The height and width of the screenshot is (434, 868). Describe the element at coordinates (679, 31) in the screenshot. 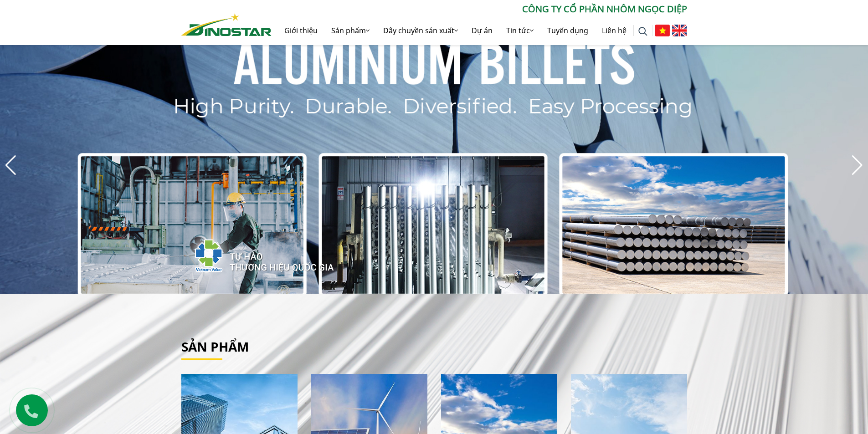

I see `img: English` at that location.